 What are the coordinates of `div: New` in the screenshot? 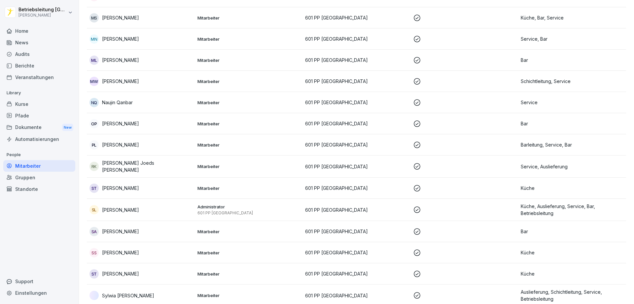 It's located at (68, 127).